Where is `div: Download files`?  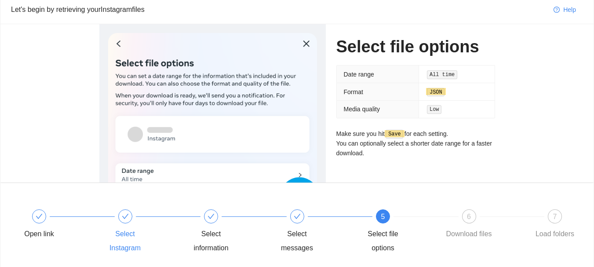 div: Download files is located at coordinates (469, 234).